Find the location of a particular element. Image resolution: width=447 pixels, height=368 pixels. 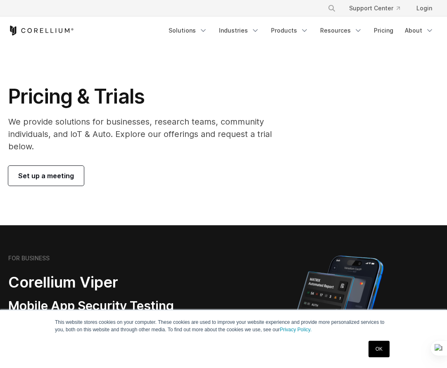

a: Privacy Policy. is located at coordinates (295, 330).